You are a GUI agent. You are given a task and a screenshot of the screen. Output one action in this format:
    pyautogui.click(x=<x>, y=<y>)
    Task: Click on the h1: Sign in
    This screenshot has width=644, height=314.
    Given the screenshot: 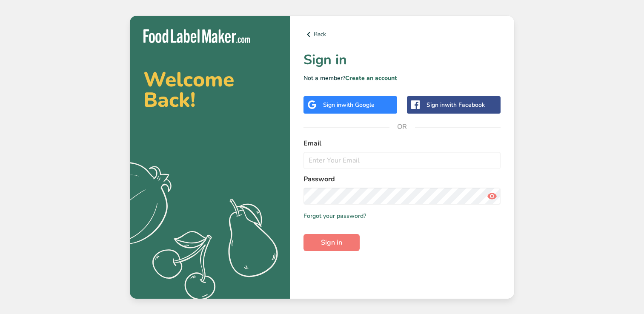 What is the action you would take?
    pyautogui.click(x=402, y=60)
    